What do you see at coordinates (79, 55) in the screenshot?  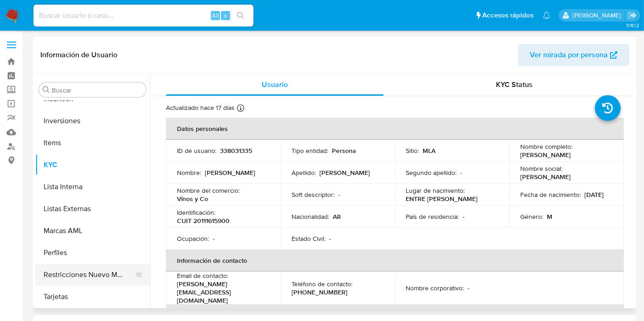 I see `h1: Información de Usuario` at bounding box center [79, 55].